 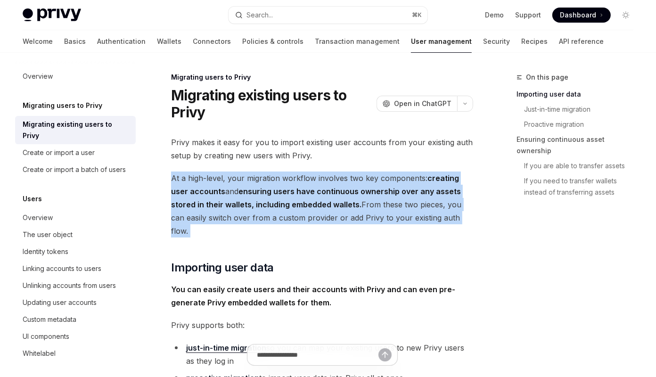 What do you see at coordinates (441, 41) in the screenshot?
I see `a: User management` at bounding box center [441, 41].